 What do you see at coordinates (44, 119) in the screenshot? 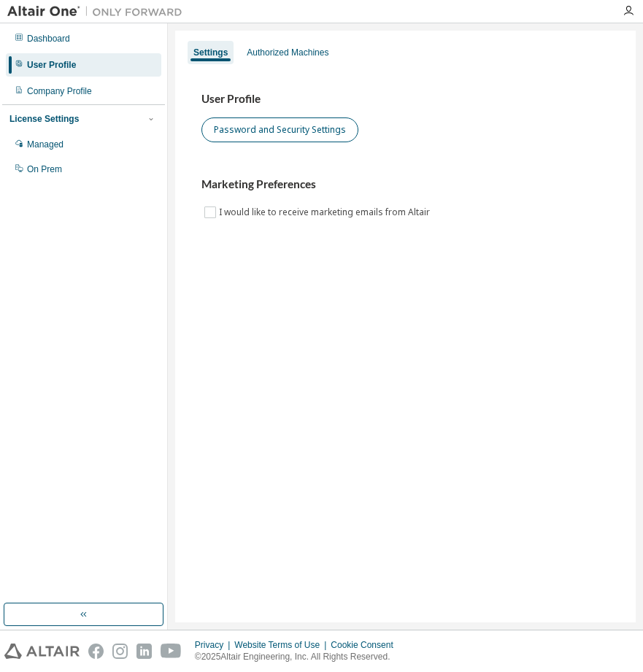
I see `div: License Settings` at bounding box center [44, 119].